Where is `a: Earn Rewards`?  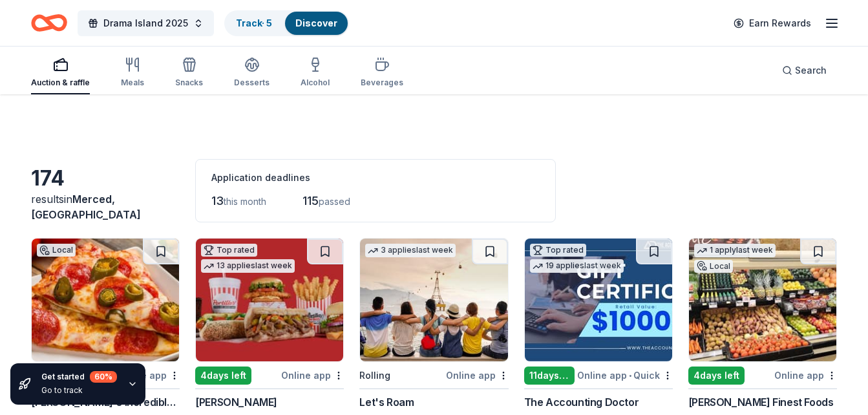
a: Earn Rewards is located at coordinates (772, 23).